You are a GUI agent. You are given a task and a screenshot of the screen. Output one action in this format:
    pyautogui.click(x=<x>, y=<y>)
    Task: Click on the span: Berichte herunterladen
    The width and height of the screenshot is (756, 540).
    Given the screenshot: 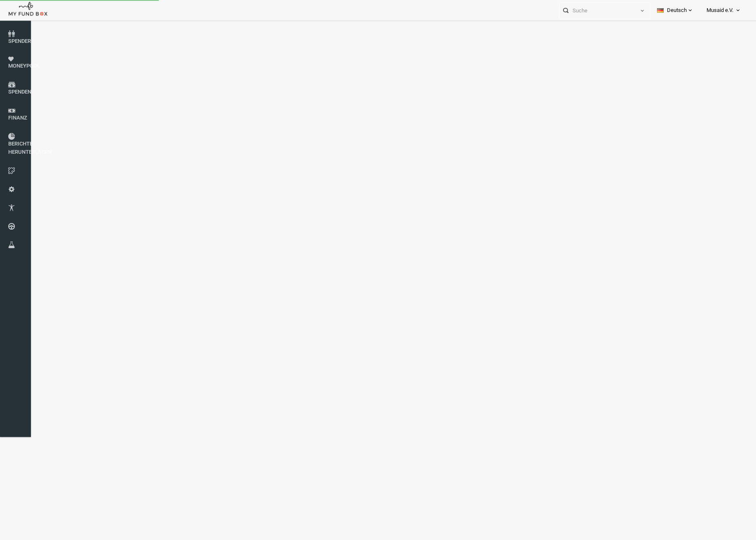 What is the action you would take?
    pyautogui.click(x=29, y=147)
    